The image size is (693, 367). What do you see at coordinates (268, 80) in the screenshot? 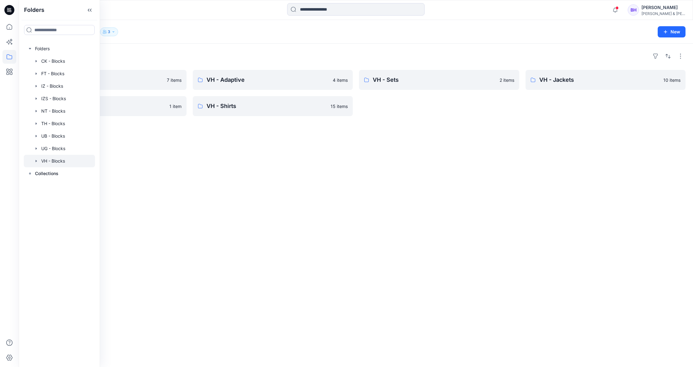
I see `p: VH - Adaptive` at bounding box center [268, 80].